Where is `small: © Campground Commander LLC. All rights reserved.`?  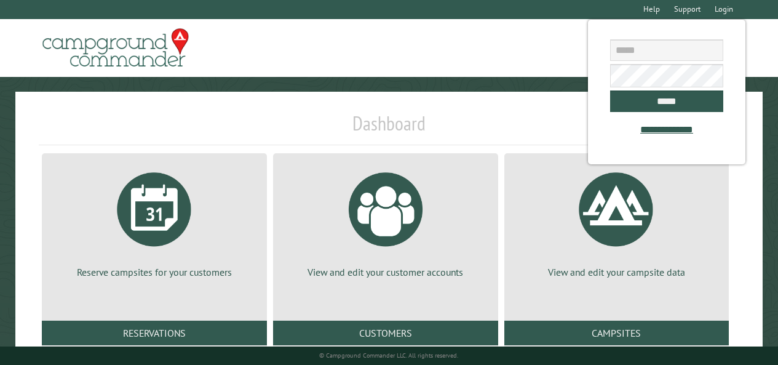 small: © Campground Commander LLC. All rights reserved. is located at coordinates (389, 355).